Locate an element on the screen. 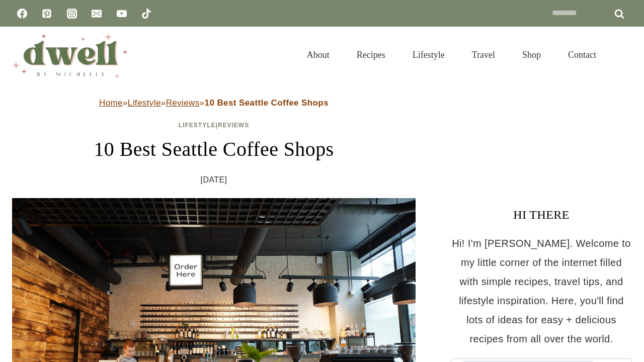 The width and height of the screenshot is (644, 362). a: Contact is located at coordinates (582, 55).